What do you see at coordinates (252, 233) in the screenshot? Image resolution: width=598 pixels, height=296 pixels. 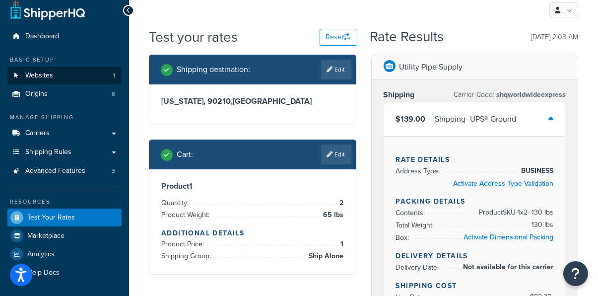 I see `h4: Additional Details` at bounding box center [252, 233].